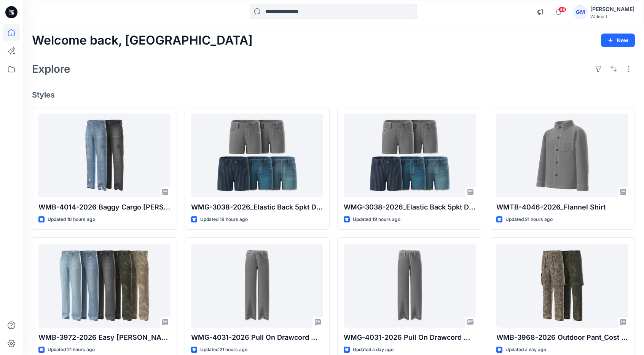  Describe the element at coordinates (562, 207) in the screenshot. I see `p: WMTB-4046-2026_Flannel Shirt` at that location.